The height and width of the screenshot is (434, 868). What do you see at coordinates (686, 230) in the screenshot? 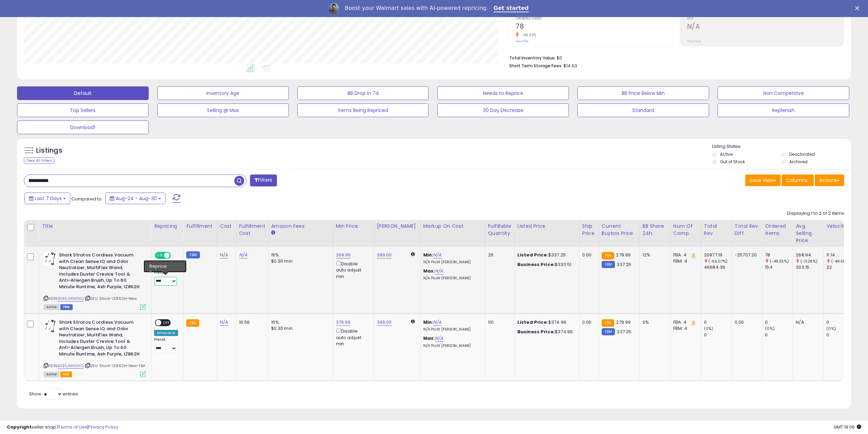
I see `div: Num of Comp.` at bounding box center [686, 230].